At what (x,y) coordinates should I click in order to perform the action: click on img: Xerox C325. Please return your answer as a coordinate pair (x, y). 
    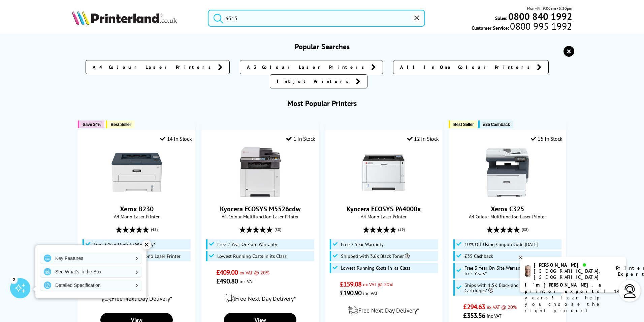
    Looking at the image, I should click on (507, 173).